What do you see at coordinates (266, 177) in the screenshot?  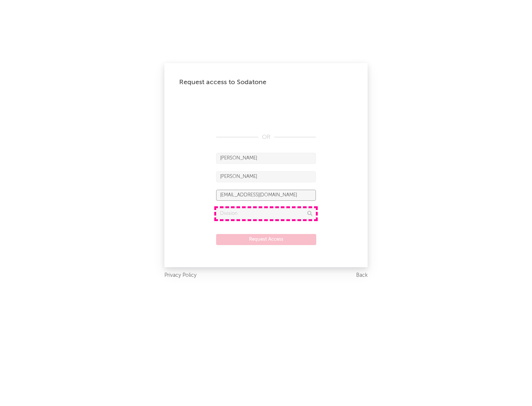 I see `input: Last Name` at bounding box center [266, 177].